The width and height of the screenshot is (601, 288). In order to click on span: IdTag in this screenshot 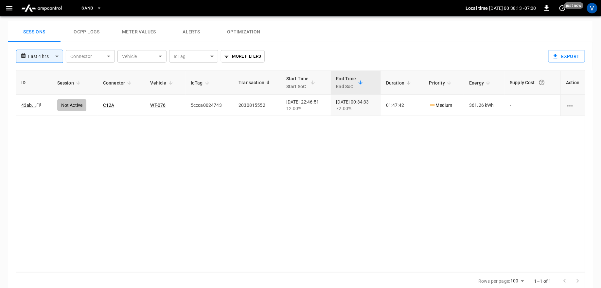, I will do `click(201, 83)`.